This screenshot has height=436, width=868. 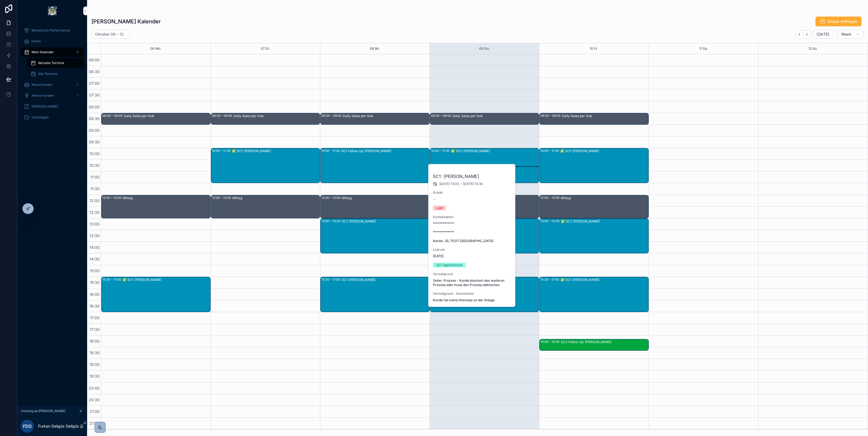 What do you see at coordinates (95, 294) in the screenshot?
I see `span: 16:00` at bounding box center [95, 294].